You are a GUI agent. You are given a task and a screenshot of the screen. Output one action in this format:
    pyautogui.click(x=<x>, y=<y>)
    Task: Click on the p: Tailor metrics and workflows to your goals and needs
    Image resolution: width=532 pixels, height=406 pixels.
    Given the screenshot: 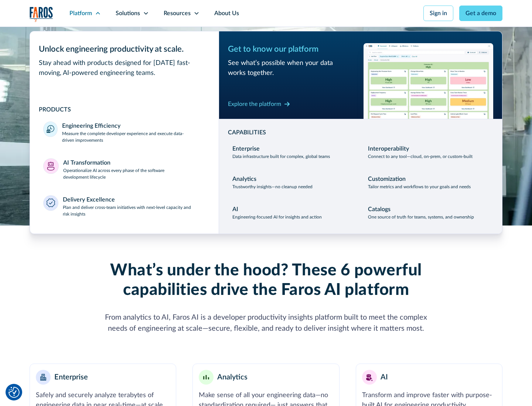 What is the action you would take?
    pyautogui.click(x=419, y=187)
    